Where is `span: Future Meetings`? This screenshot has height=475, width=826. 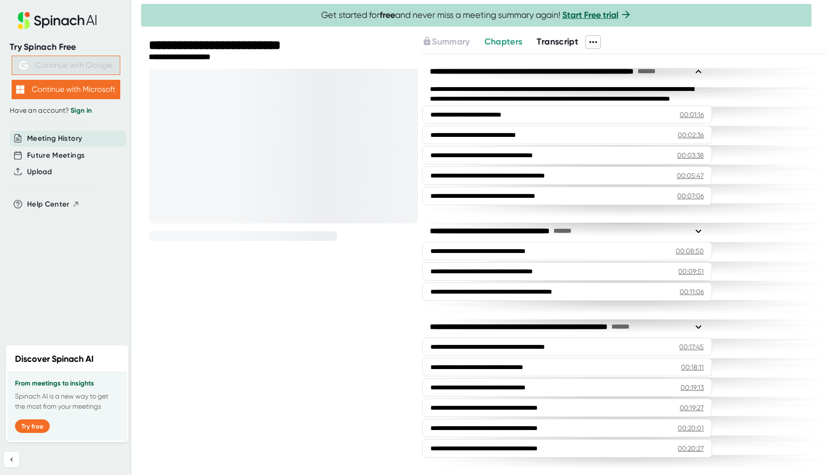
span: Future Meetings is located at coordinates (56, 155).